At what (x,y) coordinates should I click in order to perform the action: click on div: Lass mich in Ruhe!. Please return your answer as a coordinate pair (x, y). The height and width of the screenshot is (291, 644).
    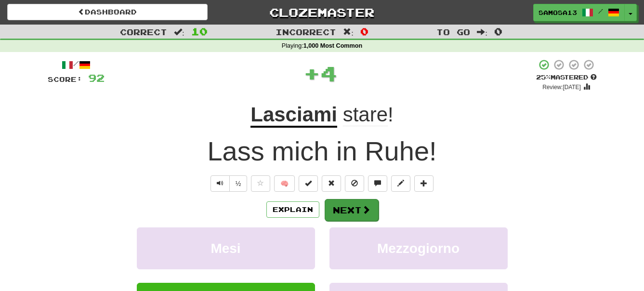
    Looking at the image, I should click on (322, 151).